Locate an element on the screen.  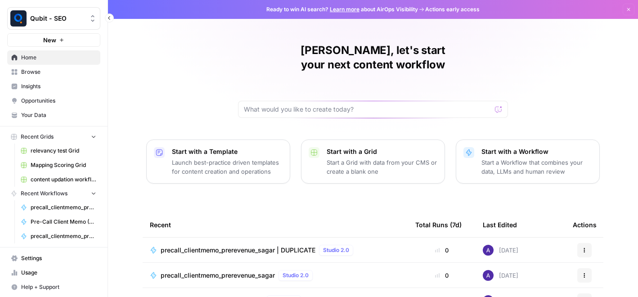
div: Recent is located at coordinates (275, 225).